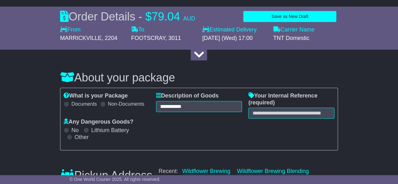 The height and width of the screenshot is (184, 398). Describe the element at coordinates (189, 19) in the screenshot. I see `span: AUD` at that location.